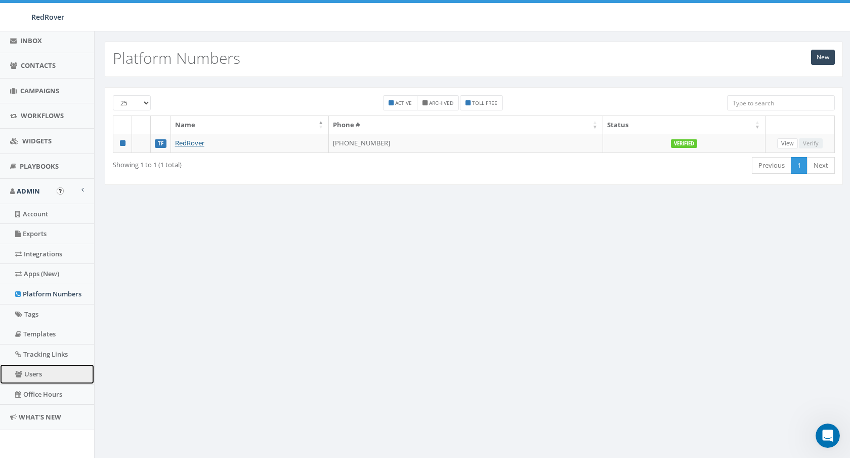 The height and width of the screenshot is (458, 850). Describe the element at coordinates (60, 191) in the screenshot. I see `button: Open In-App Guide` at that location.